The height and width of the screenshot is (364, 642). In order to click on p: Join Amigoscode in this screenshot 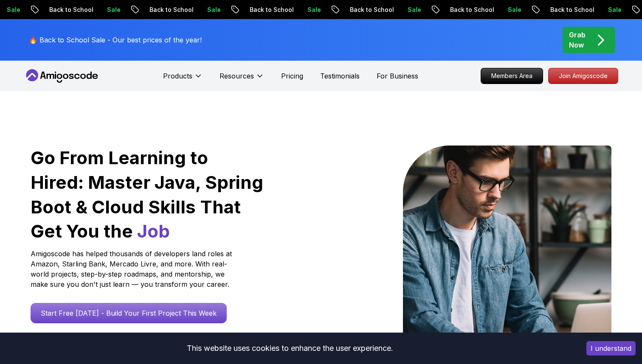, I will do `click(583, 76)`.